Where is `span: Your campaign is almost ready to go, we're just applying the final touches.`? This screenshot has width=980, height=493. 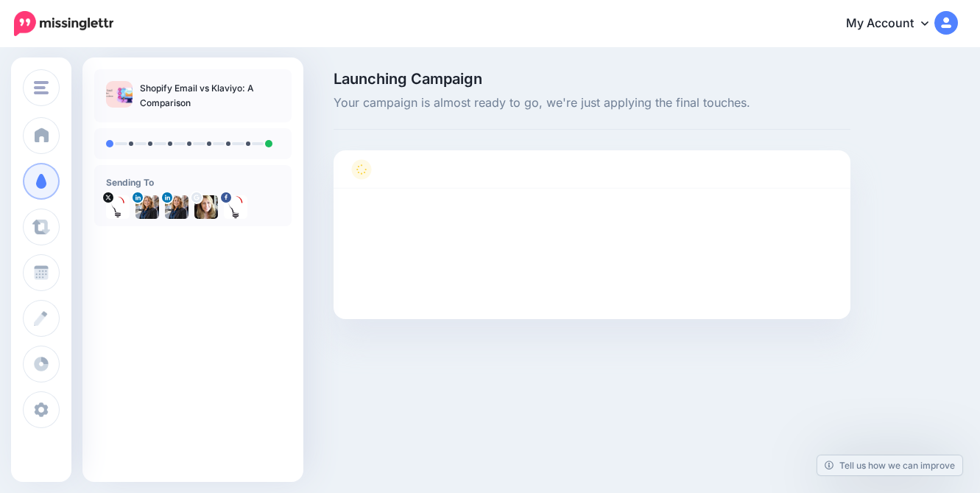
span: Your campaign is almost ready to go, we're just applying the final touches. is located at coordinates (593, 103).